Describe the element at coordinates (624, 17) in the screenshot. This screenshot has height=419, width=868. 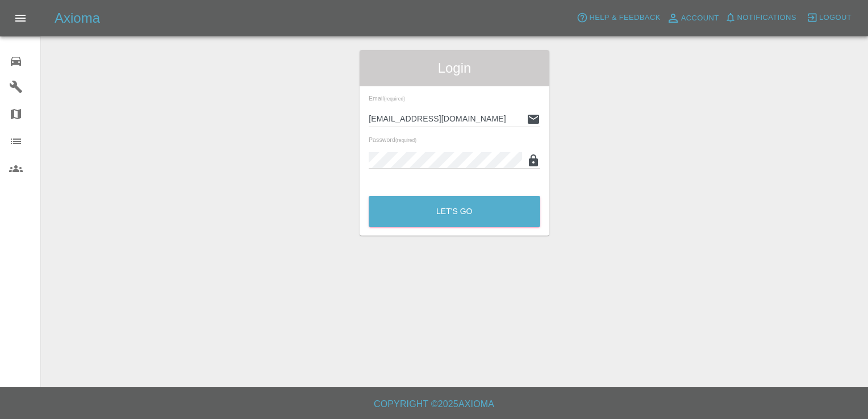
I see `span: Help & Feedback` at that location.